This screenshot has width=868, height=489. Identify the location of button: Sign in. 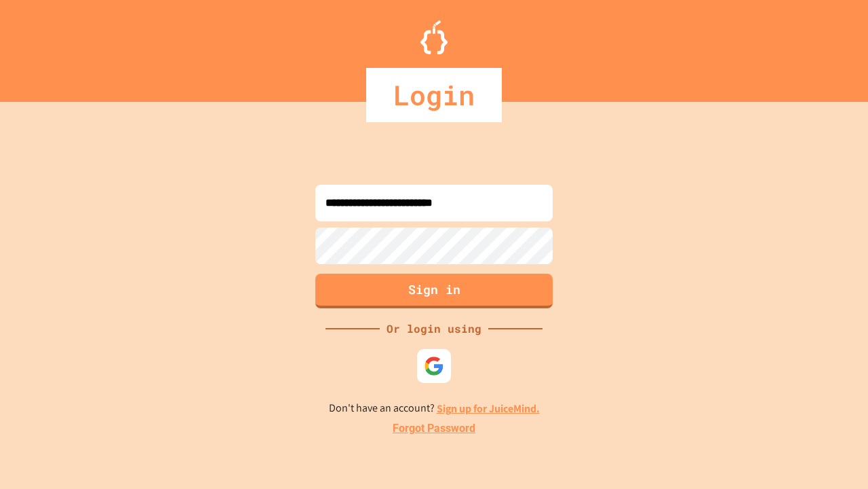
(434, 290).